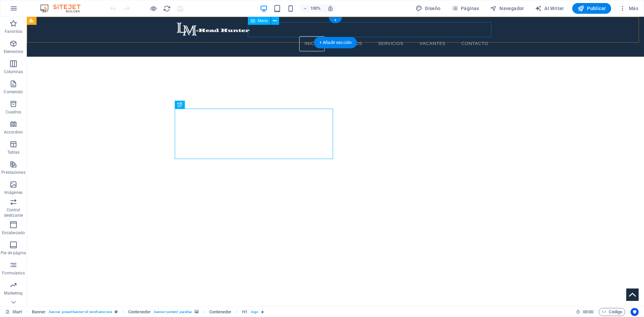 This screenshot has height=317, width=644. Describe the element at coordinates (13, 253) in the screenshot. I see `p: Pie de página` at that location.